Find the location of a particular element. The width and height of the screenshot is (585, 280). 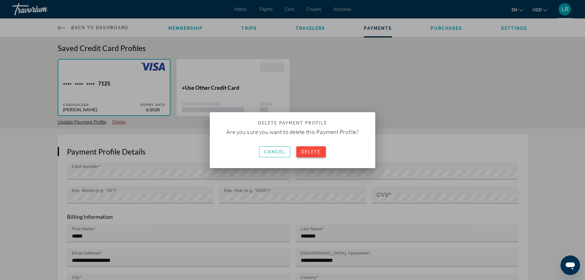

span: Delete is located at coordinates (311, 152).